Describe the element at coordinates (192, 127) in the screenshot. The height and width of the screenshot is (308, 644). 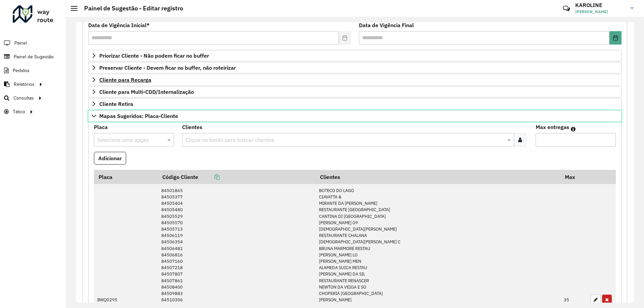
I see `label: Clientes` at that location.